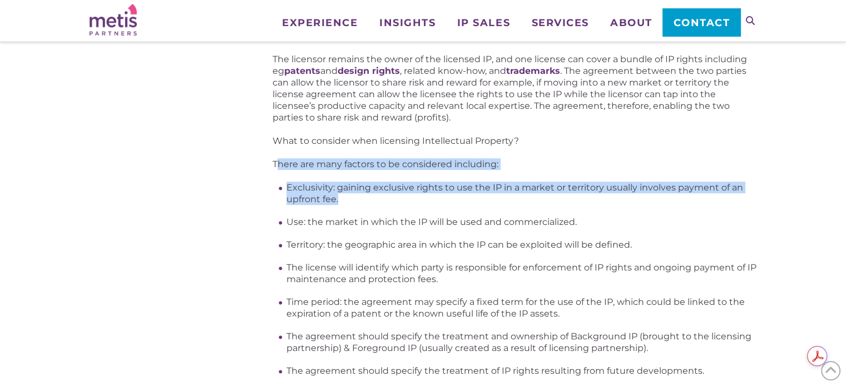  I want to click on strong: patents, so click(302, 71).